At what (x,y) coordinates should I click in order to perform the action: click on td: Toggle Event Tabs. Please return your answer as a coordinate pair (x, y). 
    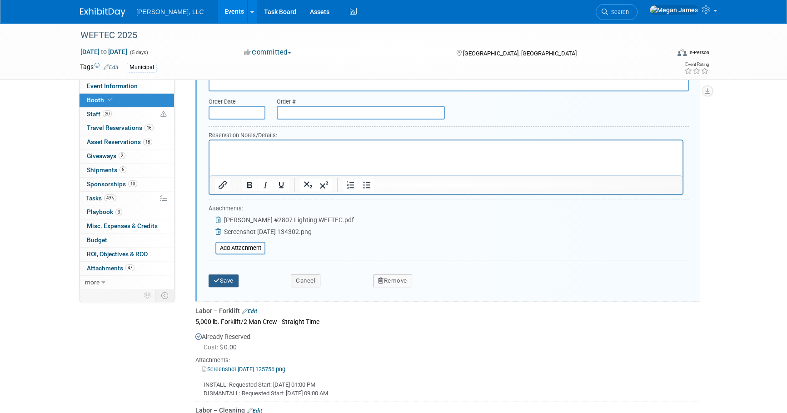
    Looking at the image, I should click on (165, 295).